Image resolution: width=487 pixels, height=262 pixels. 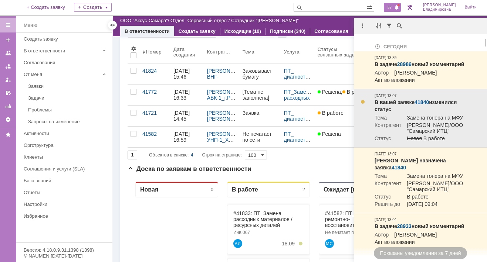 I want to click on div: Замена тонера на МФУ, so click(x=141, y=111).